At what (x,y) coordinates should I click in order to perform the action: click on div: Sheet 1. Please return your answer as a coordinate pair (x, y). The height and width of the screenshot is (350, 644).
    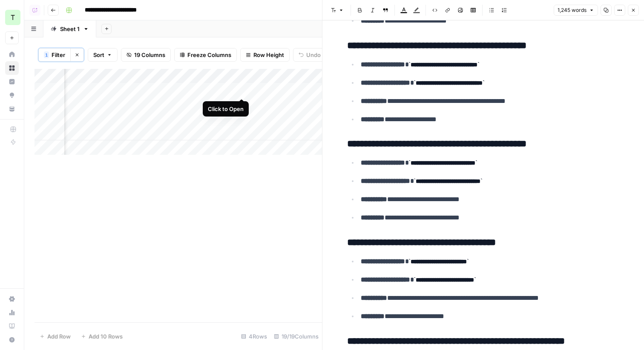
    Looking at the image, I should click on (70, 29).